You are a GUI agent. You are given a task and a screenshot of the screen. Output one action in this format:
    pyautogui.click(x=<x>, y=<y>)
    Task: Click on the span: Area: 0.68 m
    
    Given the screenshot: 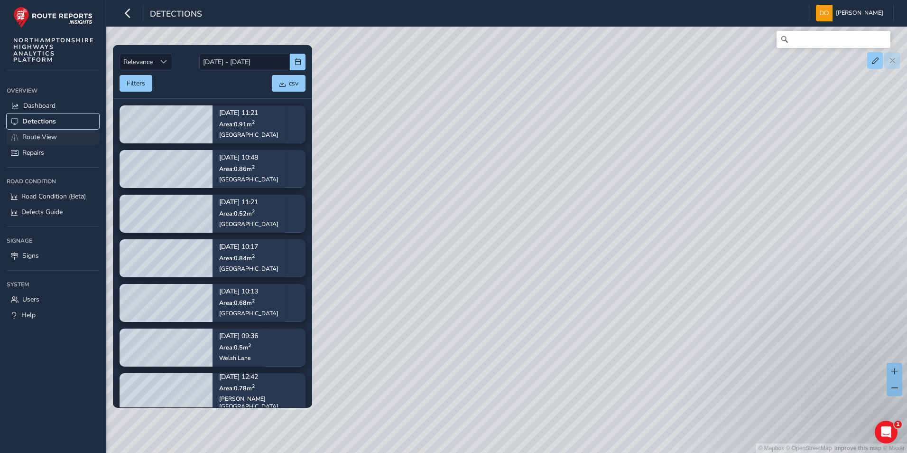 What is the action you would take?
    pyautogui.click(x=237, y=302)
    